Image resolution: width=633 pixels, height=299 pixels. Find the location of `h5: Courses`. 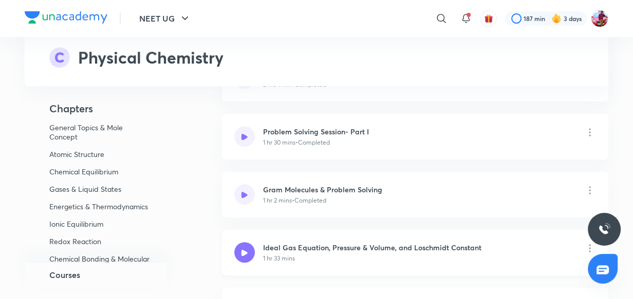

h5: Courses is located at coordinates (65, 275).